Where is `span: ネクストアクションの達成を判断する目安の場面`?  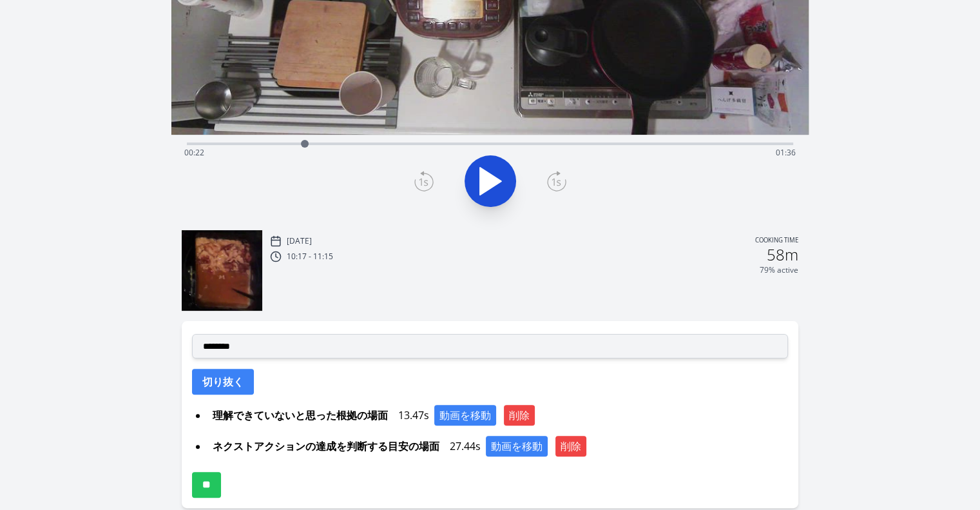 span: ネクストアクションの達成を判断する目安の場面 is located at coordinates (326, 446).